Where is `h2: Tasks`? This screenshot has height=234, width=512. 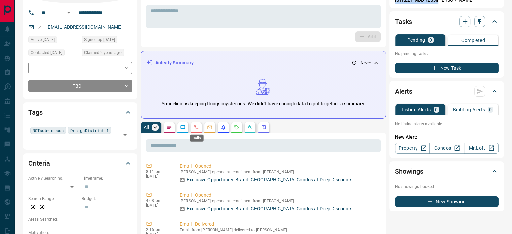 h2: Tasks is located at coordinates (404, 22).